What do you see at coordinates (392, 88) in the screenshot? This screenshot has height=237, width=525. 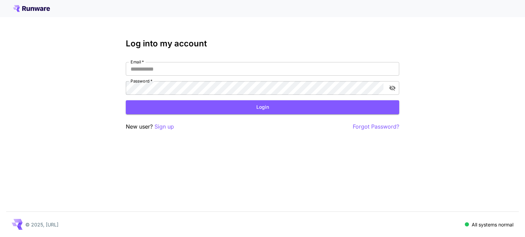 I see `button: toggle password visibility` at bounding box center [392, 88].